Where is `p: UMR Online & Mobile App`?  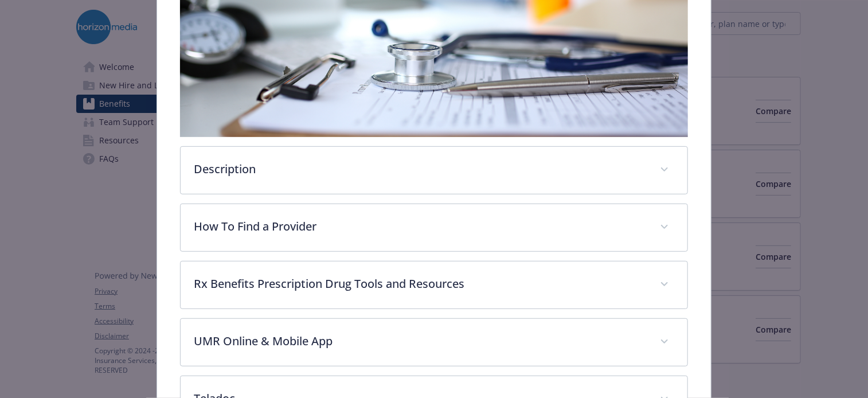 p: UMR Online & Mobile App is located at coordinates (420, 341).